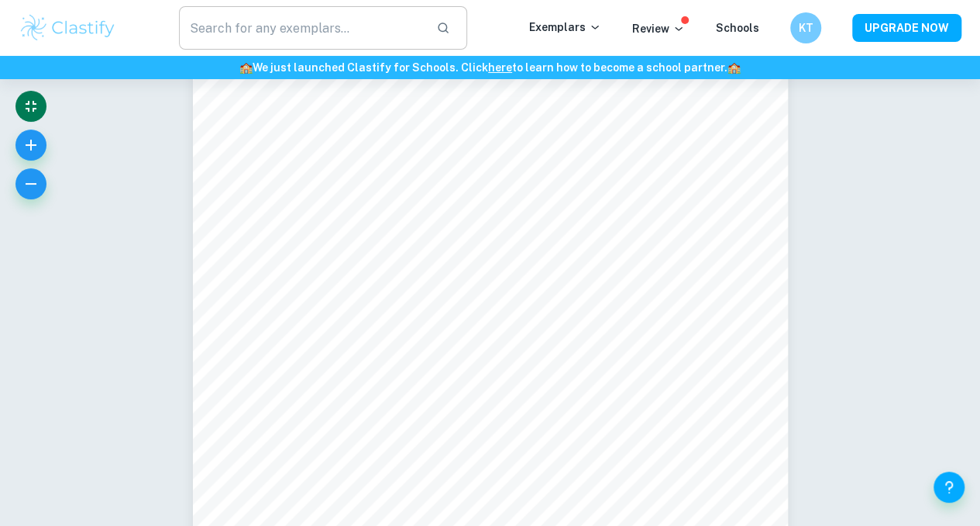  I want to click on a: Clastify logo, so click(67, 28).